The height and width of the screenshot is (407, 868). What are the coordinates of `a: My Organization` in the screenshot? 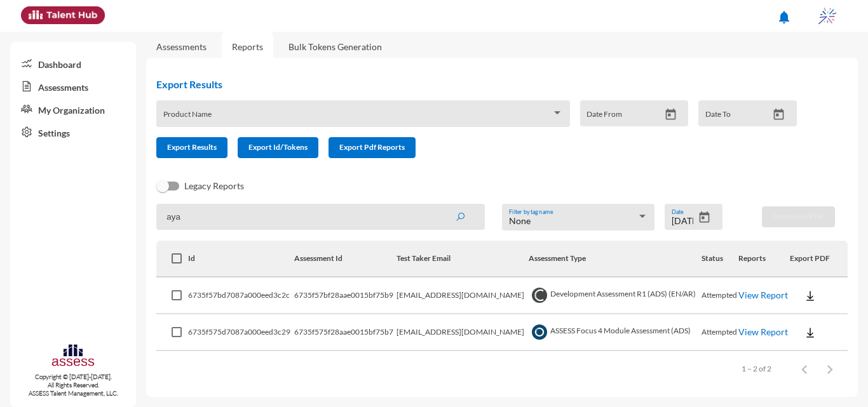 It's located at (73, 109).